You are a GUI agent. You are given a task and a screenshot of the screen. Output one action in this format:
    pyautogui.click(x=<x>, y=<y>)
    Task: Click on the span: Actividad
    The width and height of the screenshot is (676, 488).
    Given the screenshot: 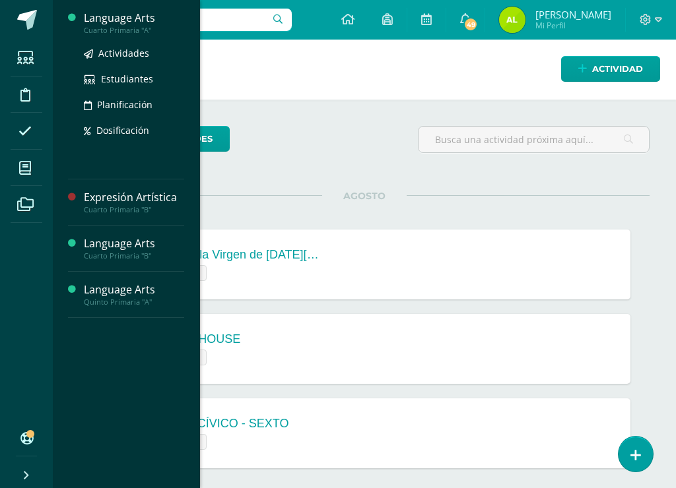 What is the action you would take?
    pyautogui.click(x=617, y=69)
    